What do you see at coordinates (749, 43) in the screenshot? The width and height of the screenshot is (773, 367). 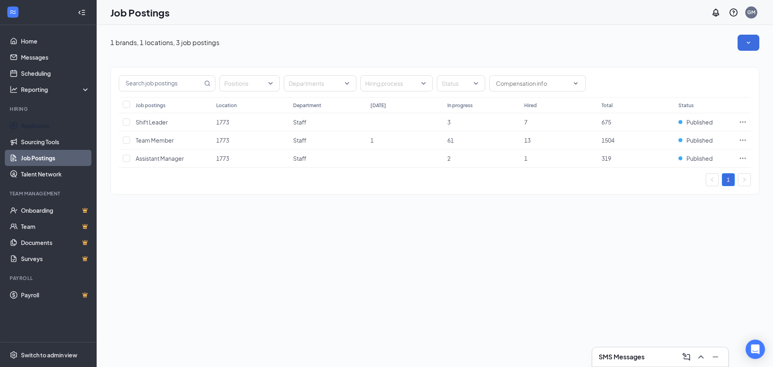 I see `button: SmallChevronDown` at bounding box center [749, 43].